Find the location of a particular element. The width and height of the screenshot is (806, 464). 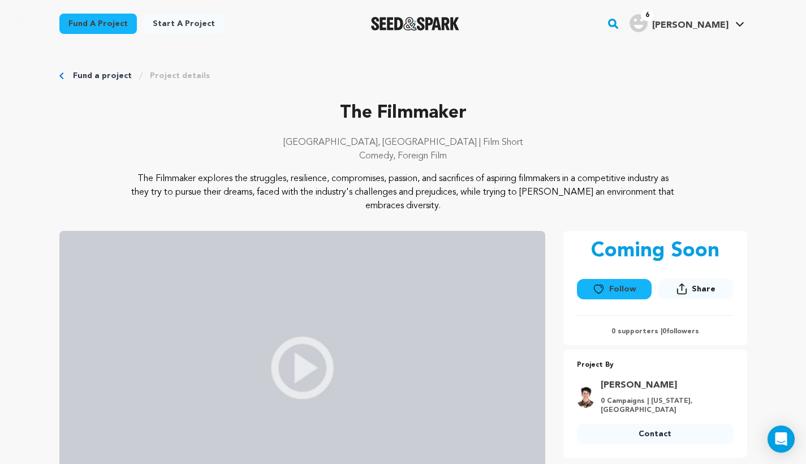

p: The Filmmaker is located at coordinates (403, 113).